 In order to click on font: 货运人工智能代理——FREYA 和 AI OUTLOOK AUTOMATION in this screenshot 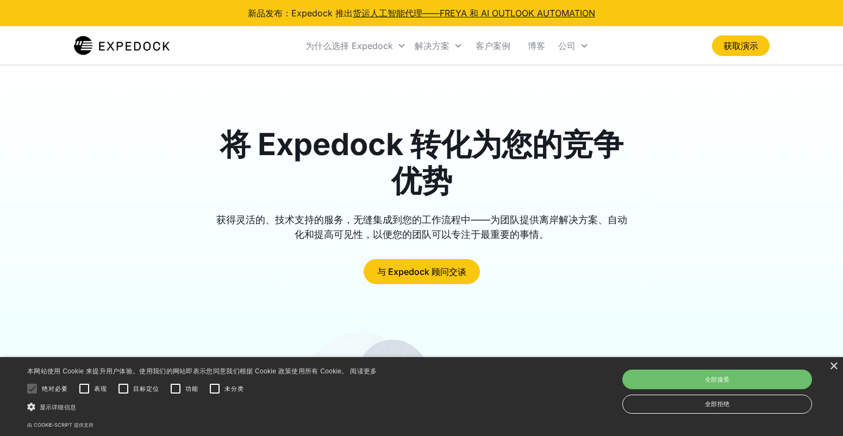, I will do `click(474, 13)`.